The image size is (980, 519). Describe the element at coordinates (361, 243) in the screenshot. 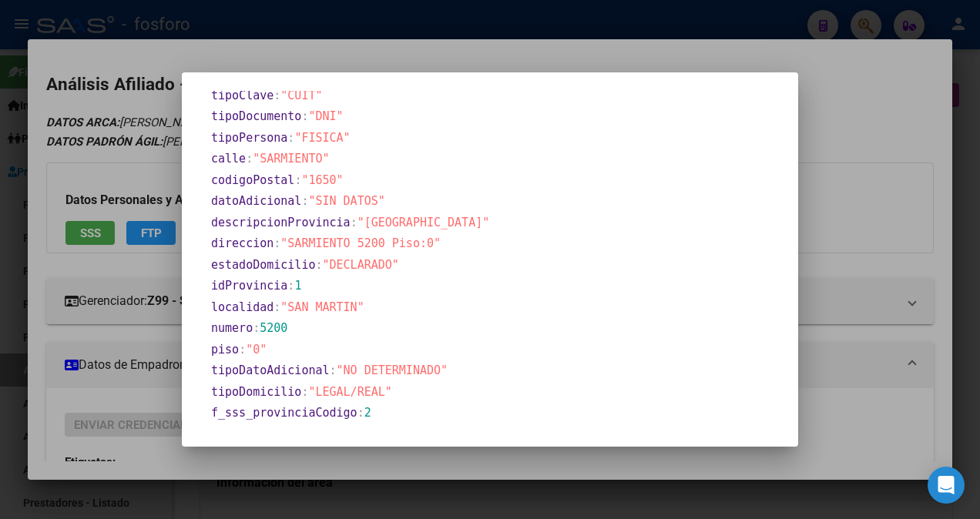

I see `span: "SARMIENTO 5200 Piso:0"` at that location.